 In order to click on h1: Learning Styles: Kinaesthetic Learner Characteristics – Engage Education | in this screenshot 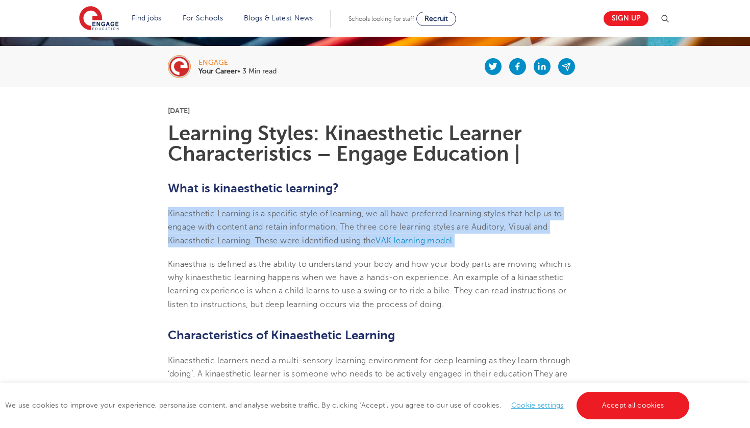, I will do `click(375, 144)`.